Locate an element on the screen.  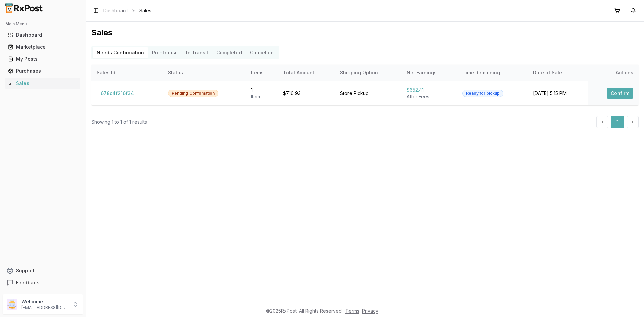
div: 1 is located at coordinates (261, 90).